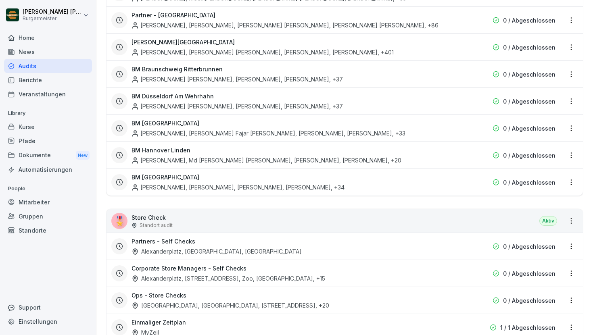 The width and height of the screenshot is (593, 335). I want to click on a: DokumenteNew, so click(48, 155).